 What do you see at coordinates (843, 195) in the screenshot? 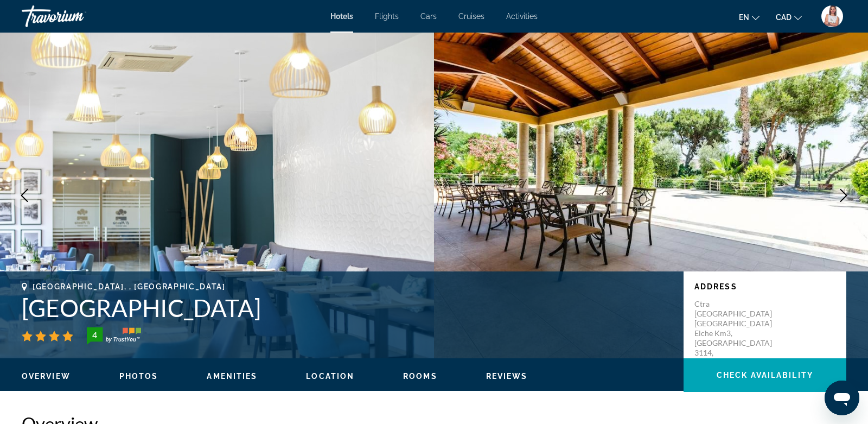
I see `button: Next image` at bounding box center [843, 195].